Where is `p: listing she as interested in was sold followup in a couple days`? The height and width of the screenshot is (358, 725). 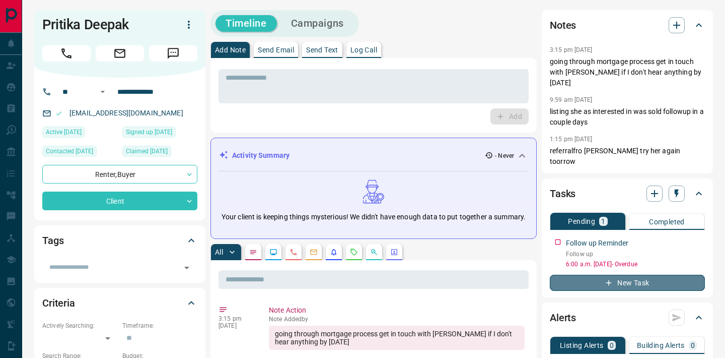 p: listing she as interested in was sold followup in a couple days is located at coordinates (628, 117).